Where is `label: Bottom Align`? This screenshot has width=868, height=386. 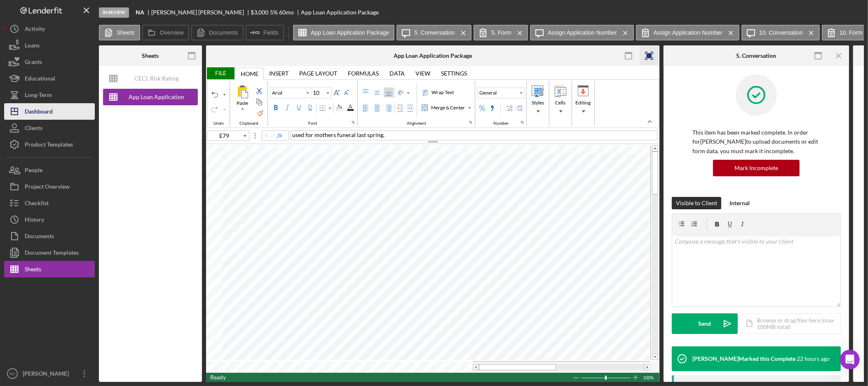 label: Bottom Align is located at coordinates (389, 92).